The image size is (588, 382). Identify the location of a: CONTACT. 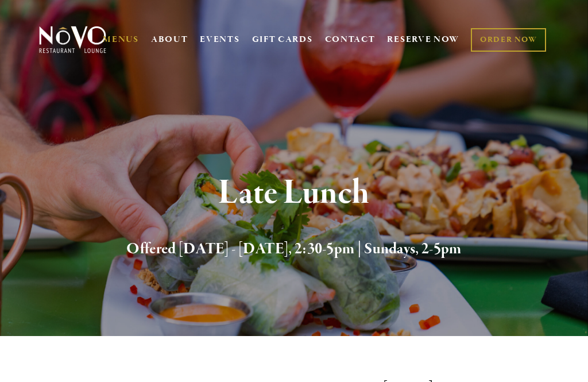
(350, 40).